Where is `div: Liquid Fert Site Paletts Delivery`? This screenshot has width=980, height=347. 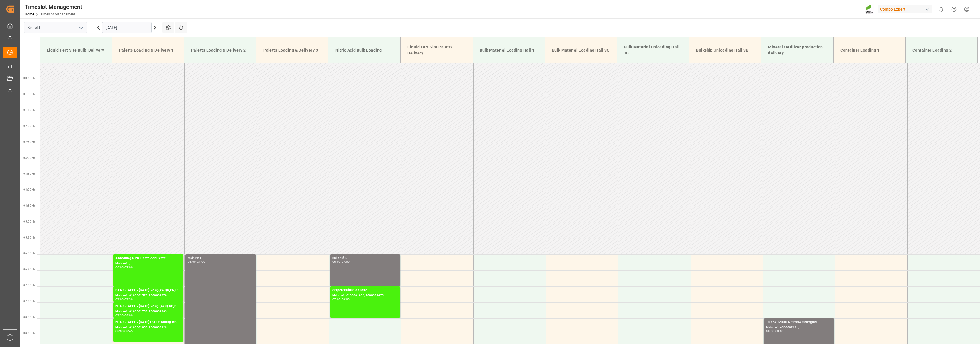
div: Liquid Fert Site Paletts Delivery is located at coordinates (436, 50).